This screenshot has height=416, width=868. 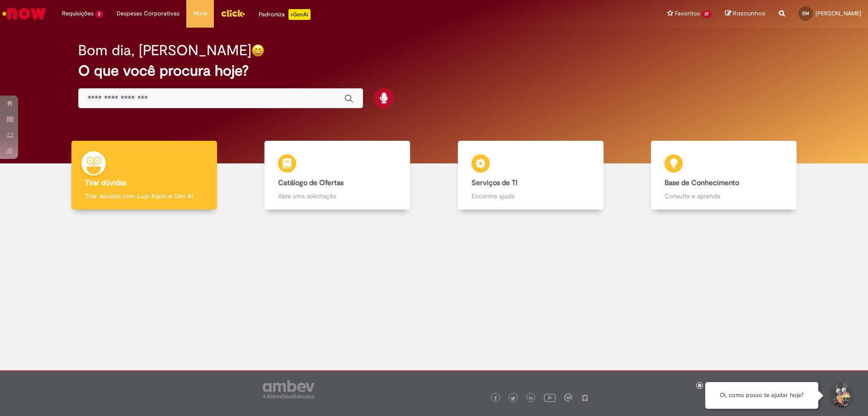 What do you see at coordinates (687, 14) in the screenshot?
I see `span: Favoritos` at bounding box center [687, 14].